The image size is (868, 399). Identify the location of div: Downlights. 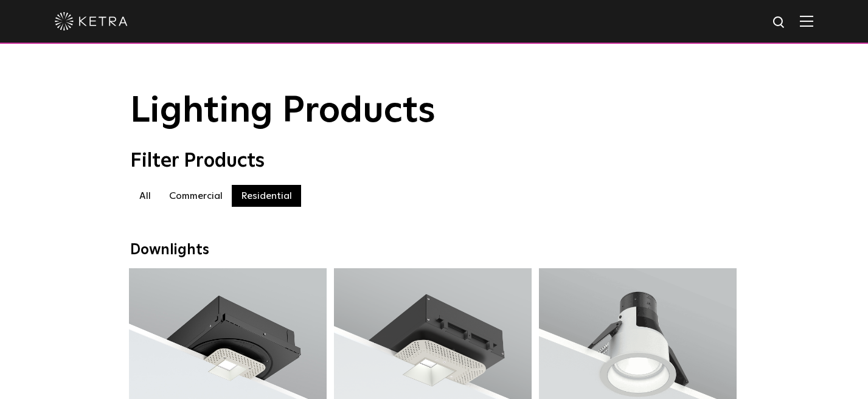
(435, 250).